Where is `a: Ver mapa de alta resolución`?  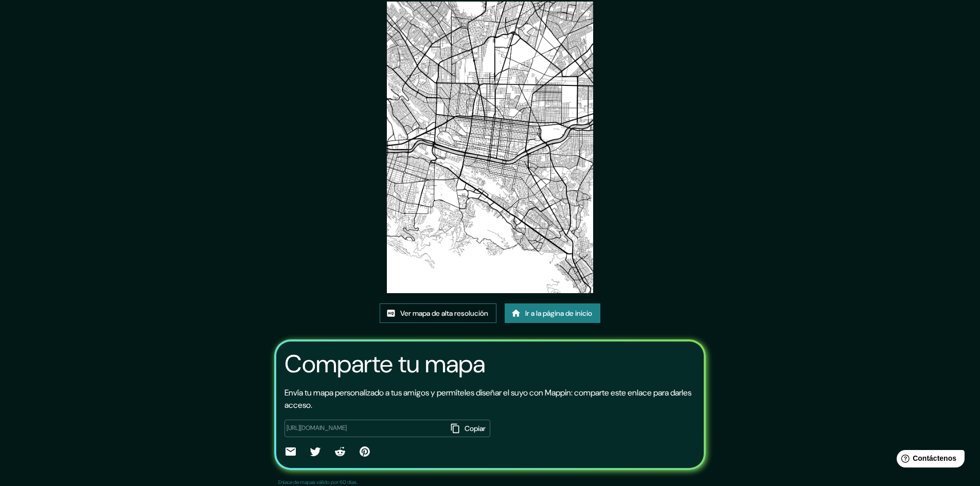
a: Ver mapa de alta resolución is located at coordinates (438, 313).